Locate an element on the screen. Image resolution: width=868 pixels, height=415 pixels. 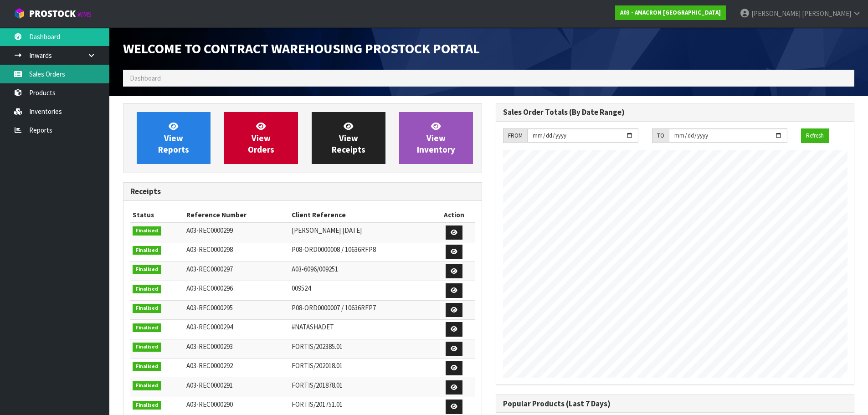
span: A03-6096/009251 is located at coordinates (315, 269).